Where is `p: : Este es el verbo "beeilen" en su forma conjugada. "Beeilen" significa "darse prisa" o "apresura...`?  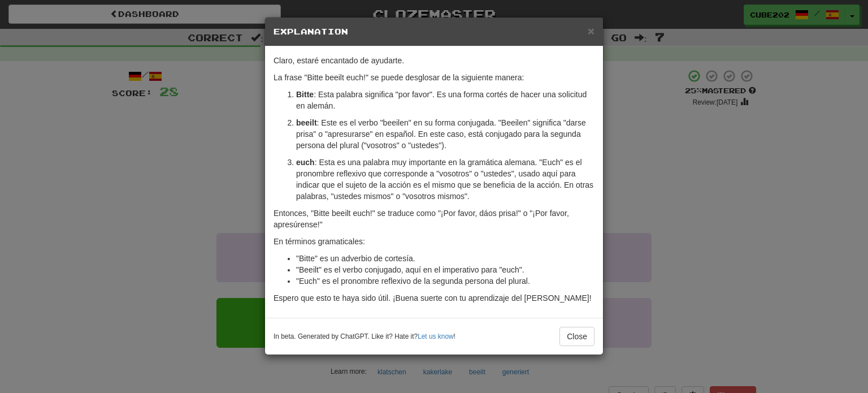 p: : Este es el verbo "beeilen" en su forma conjugada. "Beeilen" significa "darse prisa" o "apresura... is located at coordinates (445, 134).